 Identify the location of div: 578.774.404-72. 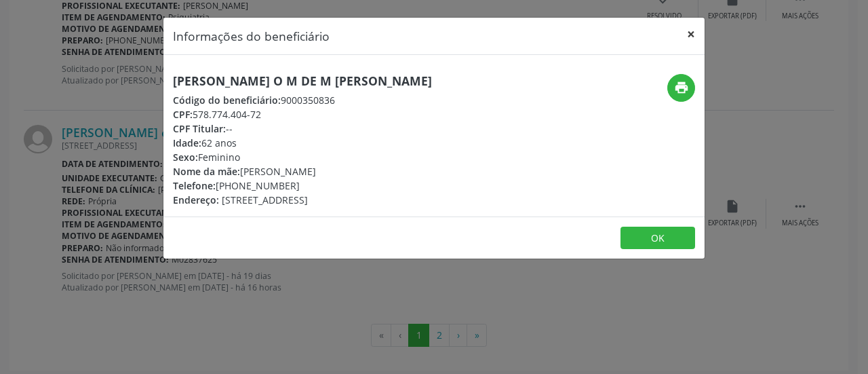
(302, 114).